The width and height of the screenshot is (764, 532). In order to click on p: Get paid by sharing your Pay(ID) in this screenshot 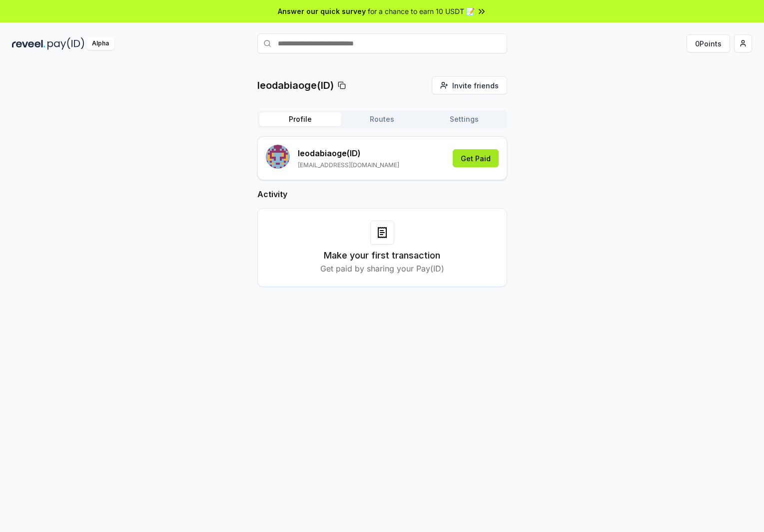, I will do `click(382, 268)`.